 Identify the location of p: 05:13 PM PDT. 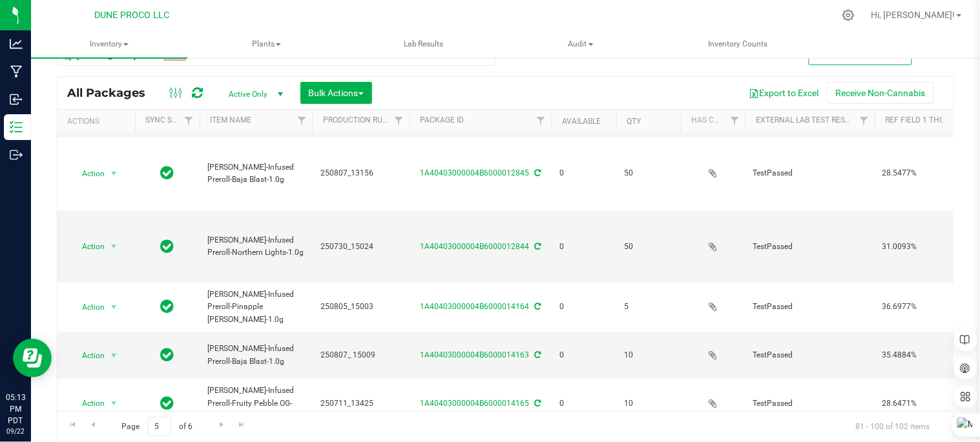
(16, 409).